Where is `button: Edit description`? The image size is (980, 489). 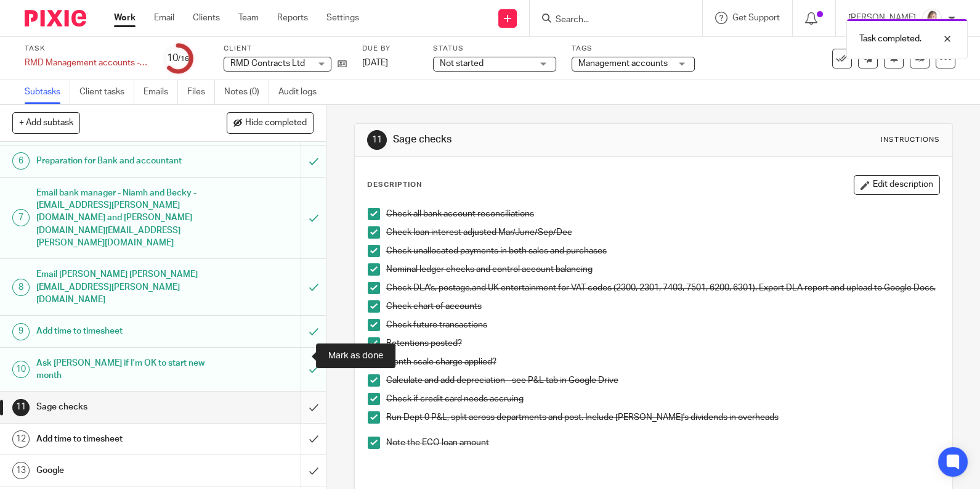 button: Edit description is located at coordinates (897, 185).